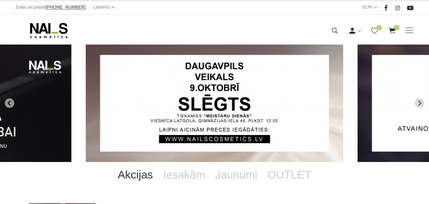 This screenshot has width=429, height=204. Describe the element at coordinates (236, 174) in the screenshot. I see `a: Jaunumi` at that location.